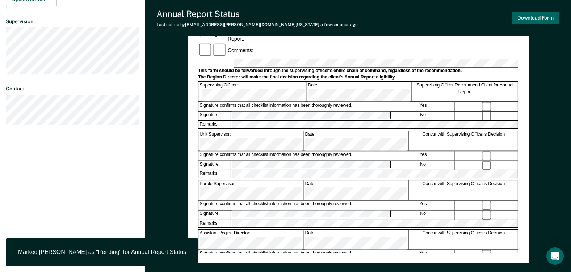 Image resolution: width=571 pixels, height=272 pixels. What do you see at coordinates (535, 18) in the screenshot?
I see `button: Download Form` at bounding box center [535, 18].